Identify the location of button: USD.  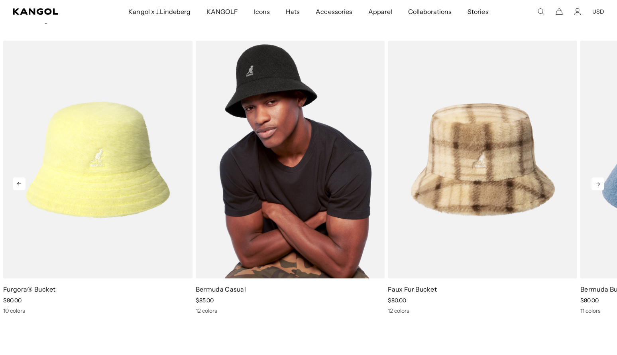
(598, 12).